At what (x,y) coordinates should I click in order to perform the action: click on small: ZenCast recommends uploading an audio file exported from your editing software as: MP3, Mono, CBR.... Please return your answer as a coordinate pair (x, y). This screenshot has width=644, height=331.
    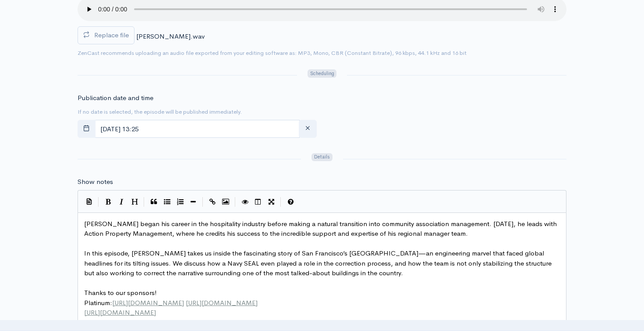
    Looking at the image, I should click on (273, 53).